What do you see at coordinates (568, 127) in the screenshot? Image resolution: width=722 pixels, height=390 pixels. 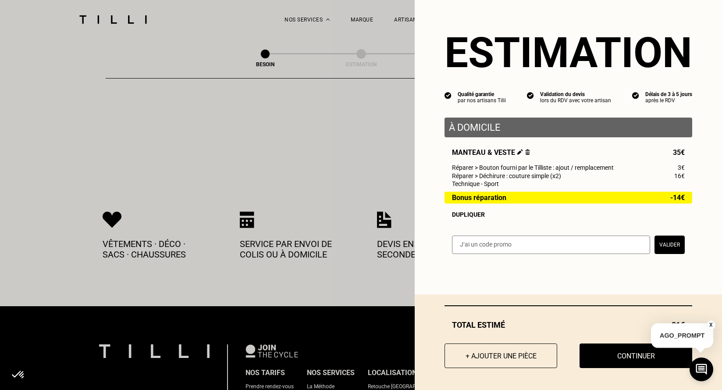 I see `p: À domicile` at bounding box center [568, 127].